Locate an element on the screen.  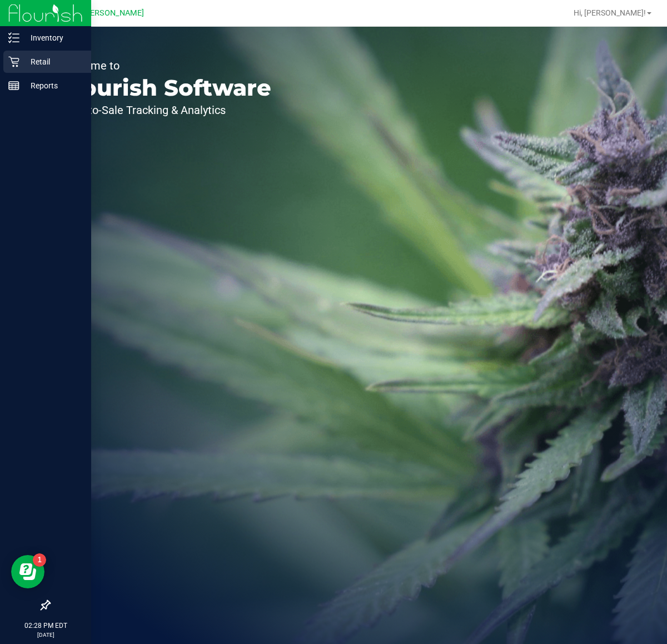
p: Inventory is located at coordinates (53, 38).